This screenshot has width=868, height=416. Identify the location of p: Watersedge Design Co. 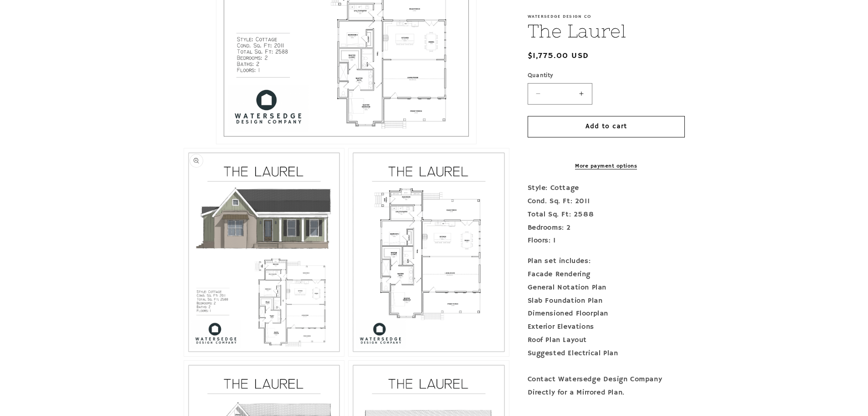
(606, 17).